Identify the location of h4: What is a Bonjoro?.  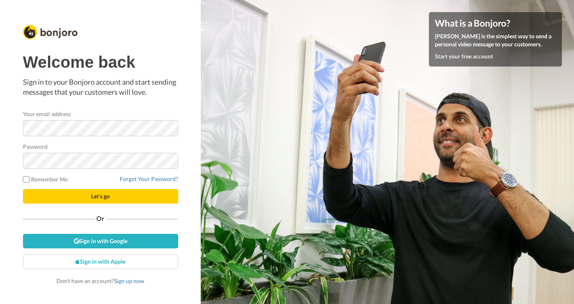
(495, 23).